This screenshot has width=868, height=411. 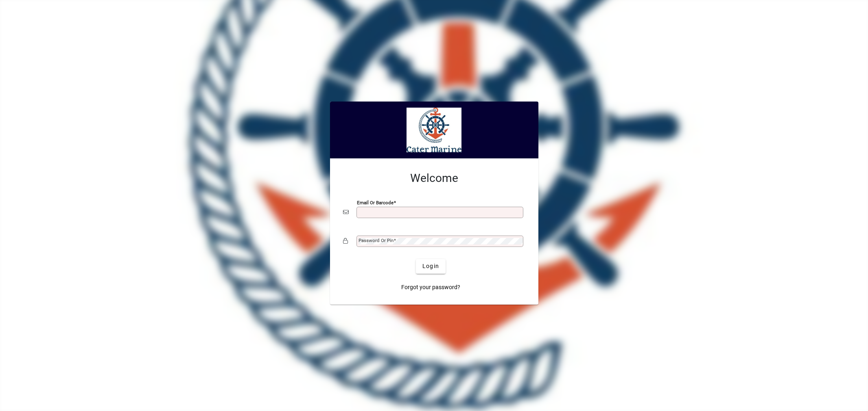 What do you see at coordinates (376, 241) in the screenshot?
I see `mat-label: Password or Pin` at bounding box center [376, 241].